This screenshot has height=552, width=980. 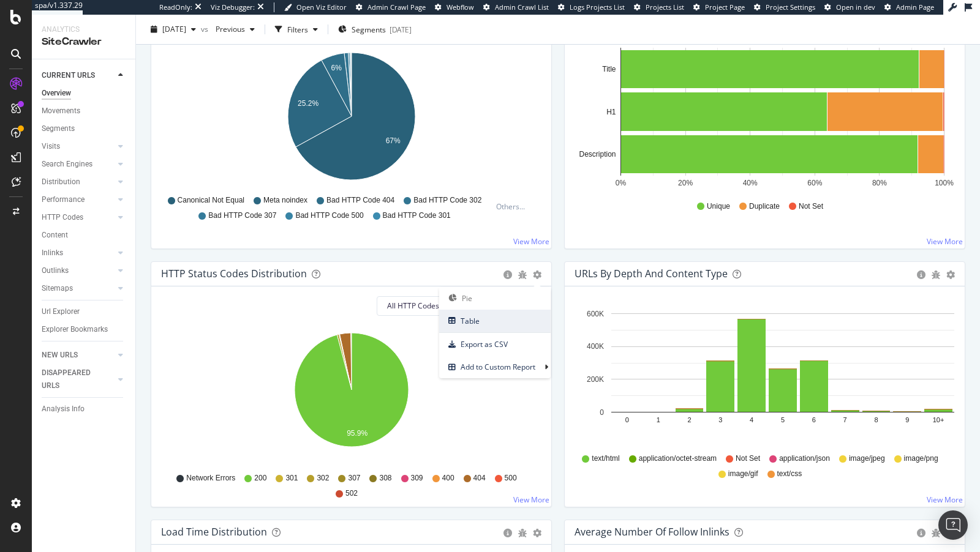 I want to click on a: Explorer Bookmarks, so click(x=84, y=330).